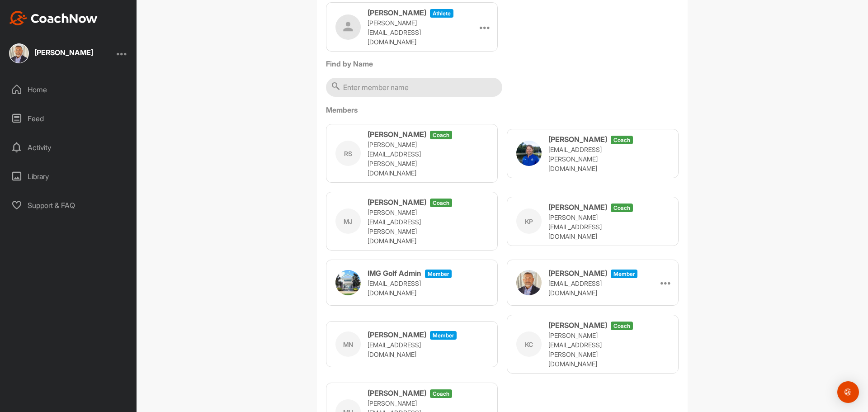 The image size is (868, 412). Describe the element at coordinates (69, 205) in the screenshot. I see `div: Support & FAQ` at that location.